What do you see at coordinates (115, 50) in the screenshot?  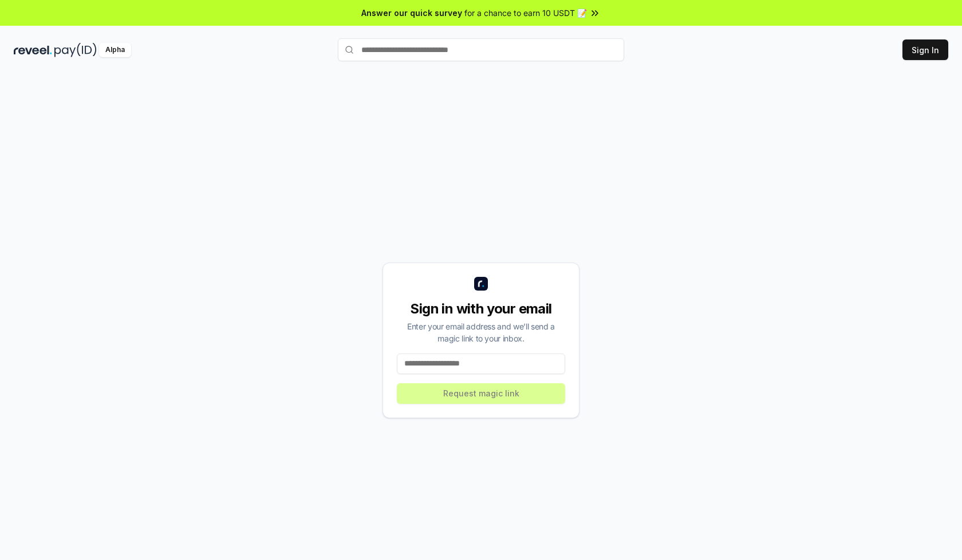 I see `div: Alpha` at bounding box center [115, 50].